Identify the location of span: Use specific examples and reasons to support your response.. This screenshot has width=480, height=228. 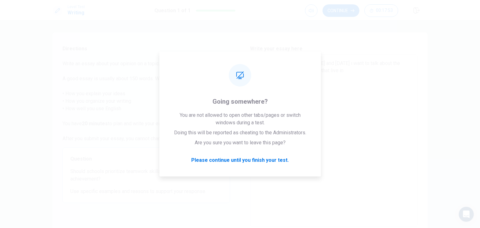
(146, 191).